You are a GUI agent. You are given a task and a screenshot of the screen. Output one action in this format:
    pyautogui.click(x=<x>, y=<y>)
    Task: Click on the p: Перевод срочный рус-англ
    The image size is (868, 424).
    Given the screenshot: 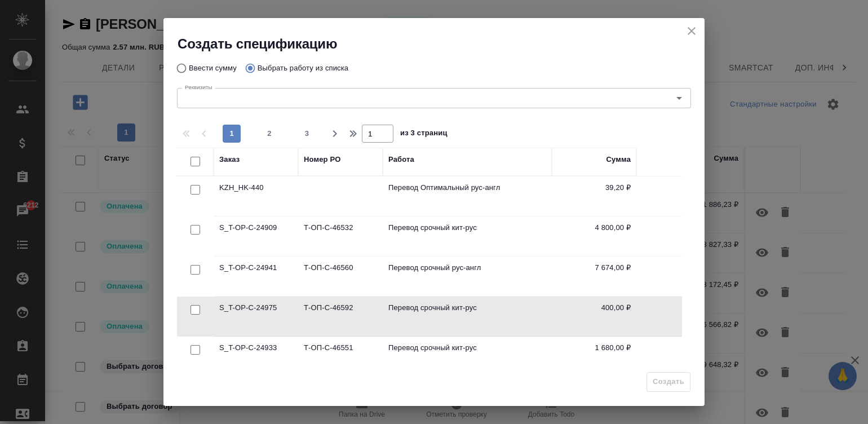 What is the action you would take?
    pyautogui.click(x=467, y=268)
    